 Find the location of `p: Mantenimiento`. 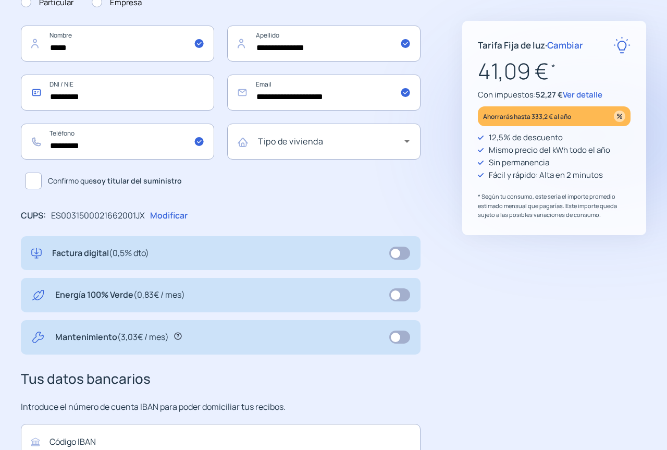

p: Mantenimiento is located at coordinates (112, 337).